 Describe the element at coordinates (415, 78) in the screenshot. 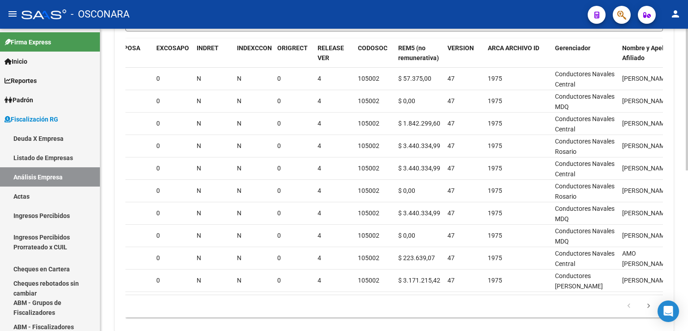

I see `span: $ 57.375,00` at that location.